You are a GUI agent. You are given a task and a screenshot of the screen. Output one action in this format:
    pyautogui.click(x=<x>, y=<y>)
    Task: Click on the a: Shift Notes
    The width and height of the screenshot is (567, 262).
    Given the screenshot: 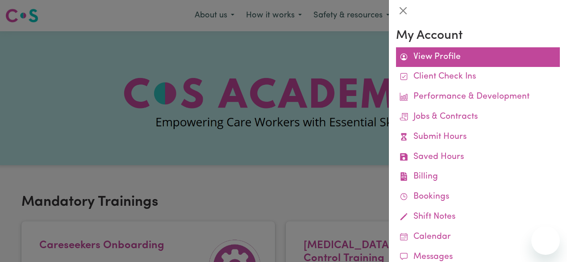 What is the action you would take?
    pyautogui.click(x=477, y=217)
    